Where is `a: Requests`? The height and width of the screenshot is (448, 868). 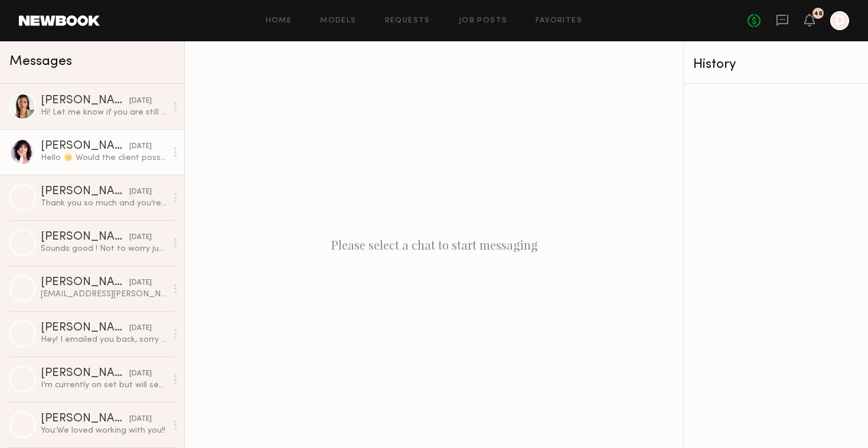
a: Requests is located at coordinates (408, 21).